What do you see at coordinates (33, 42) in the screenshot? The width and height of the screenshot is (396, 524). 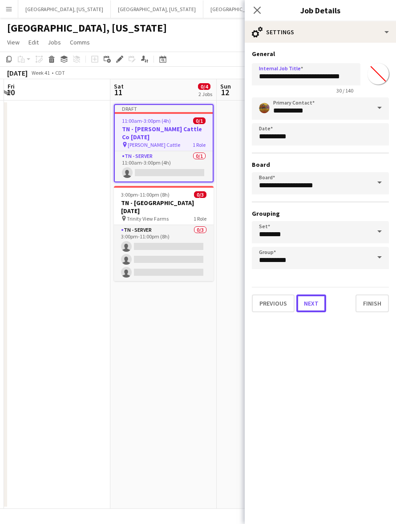 I see `span: Edit` at bounding box center [33, 42].